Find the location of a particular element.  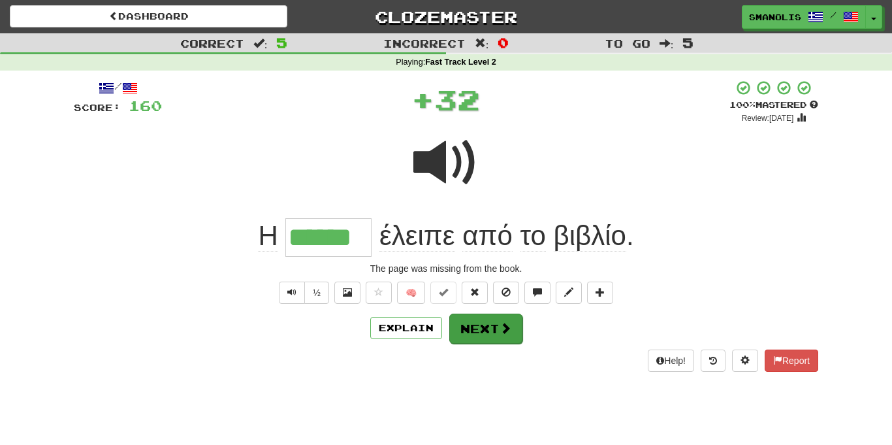

button: Show image (alt+x) is located at coordinates (347, 292).